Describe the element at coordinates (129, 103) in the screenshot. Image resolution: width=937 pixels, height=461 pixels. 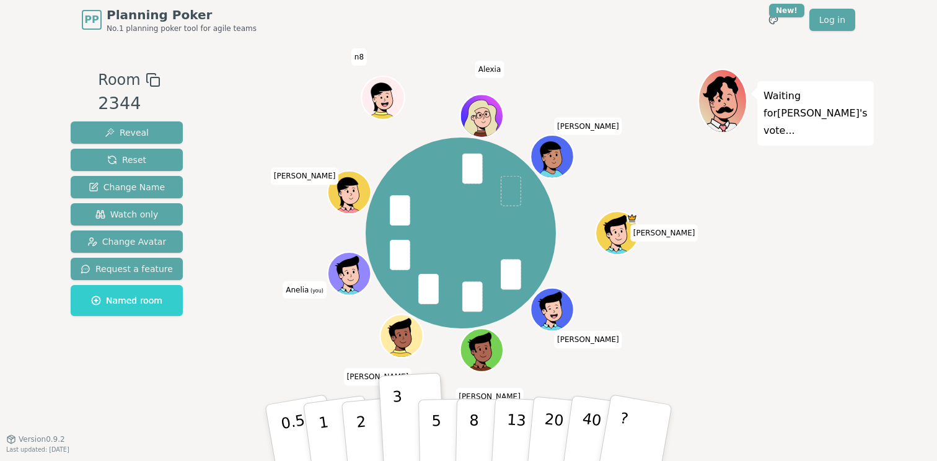
I see `div: 2344` at that location.